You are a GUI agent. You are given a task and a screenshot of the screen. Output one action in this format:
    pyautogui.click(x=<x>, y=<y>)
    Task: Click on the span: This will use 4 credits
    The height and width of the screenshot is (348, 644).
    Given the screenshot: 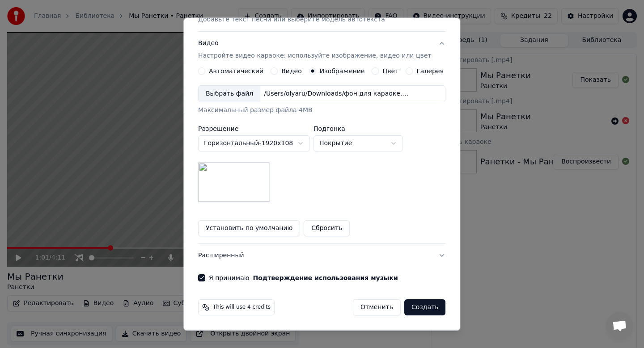 What is the action you would take?
    pyautogui.click(x=241, y=308)
    